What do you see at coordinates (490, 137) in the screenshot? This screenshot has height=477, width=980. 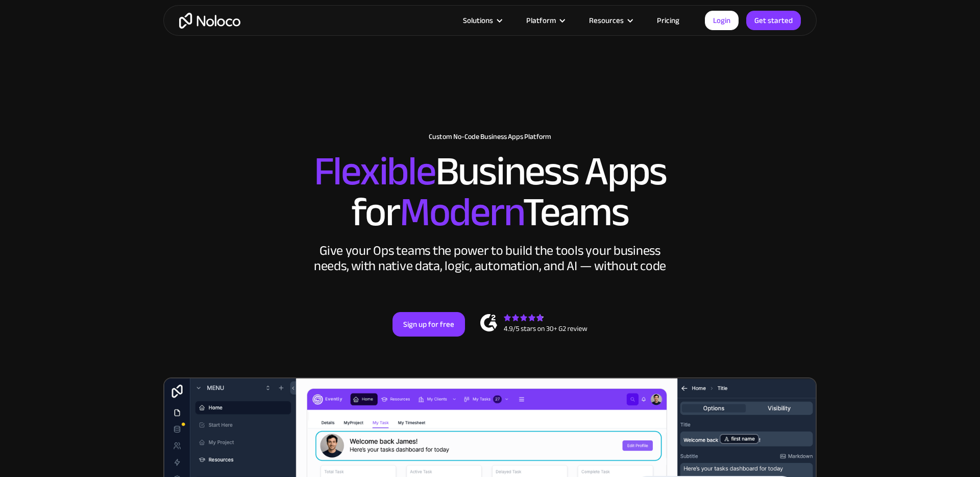 I see `h1: Custom No-Code Business Apps Platform` at bounding box center [490, 137].